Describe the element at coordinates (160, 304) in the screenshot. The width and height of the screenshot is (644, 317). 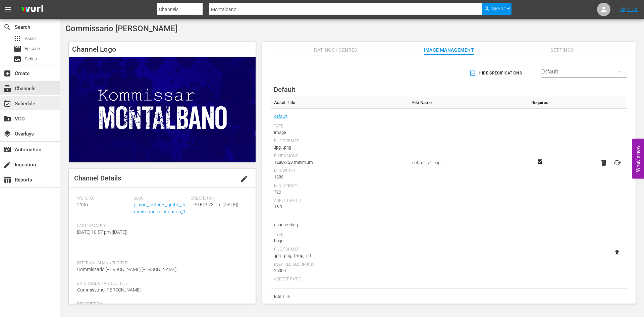
I see `span: Description:` at that location.